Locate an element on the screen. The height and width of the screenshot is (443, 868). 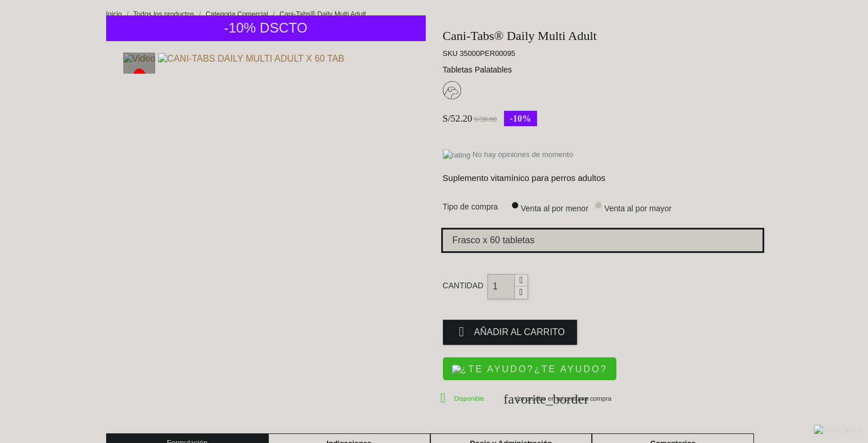
a: Cani-Tabs® Daily Multi Adult is located at coordinates (323, 14).